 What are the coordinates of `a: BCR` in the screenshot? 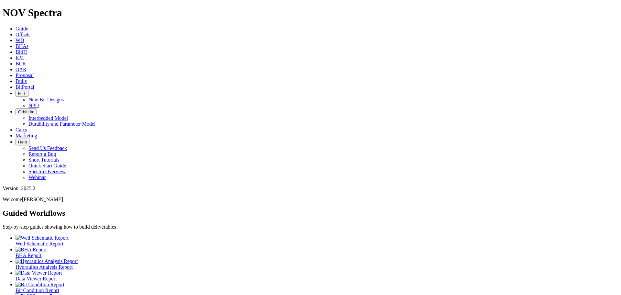 It's located at (21, 63).